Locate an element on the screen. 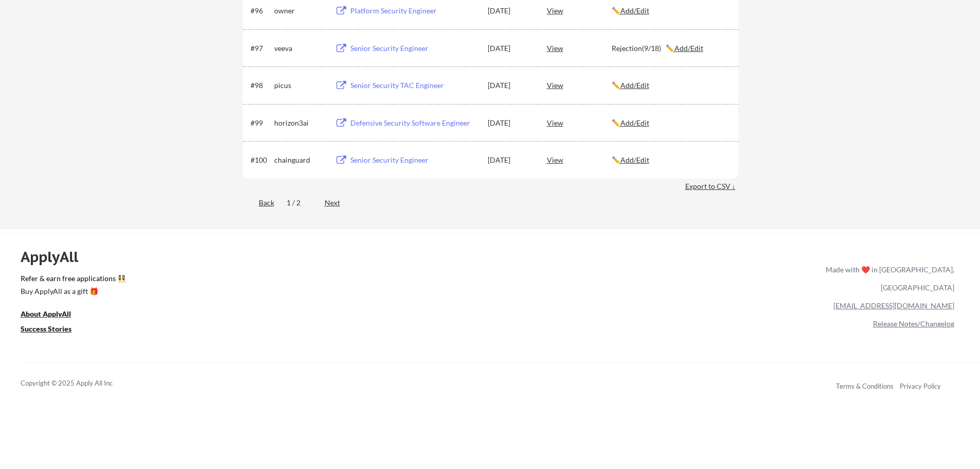 This screenshot has width=980, height=469. a: Privacy Policy is located at coordinates (920, 386).